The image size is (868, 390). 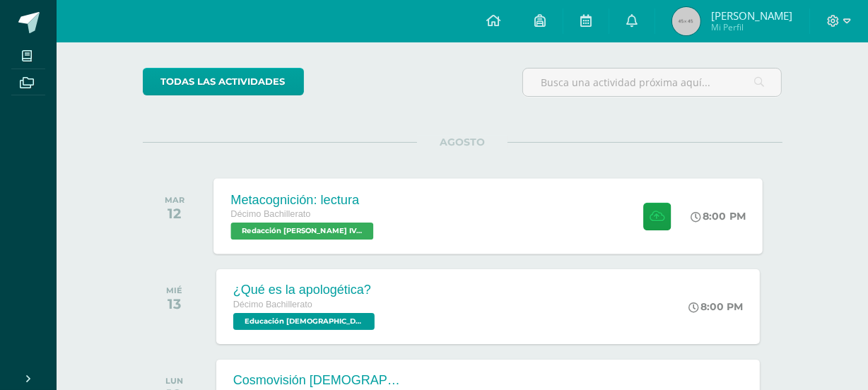 I want to click on div: MIÉ, so click(x=174, y=291).